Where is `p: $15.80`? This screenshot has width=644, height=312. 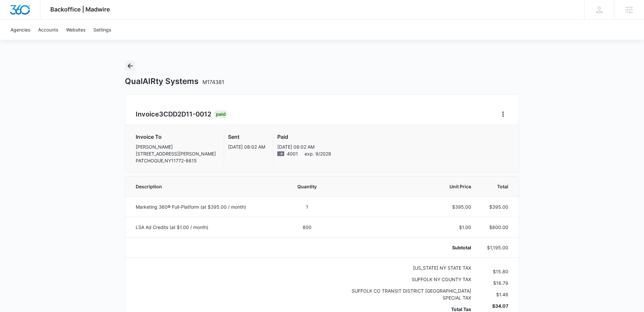
p: $15.80 is located at coordinates (497, 272).